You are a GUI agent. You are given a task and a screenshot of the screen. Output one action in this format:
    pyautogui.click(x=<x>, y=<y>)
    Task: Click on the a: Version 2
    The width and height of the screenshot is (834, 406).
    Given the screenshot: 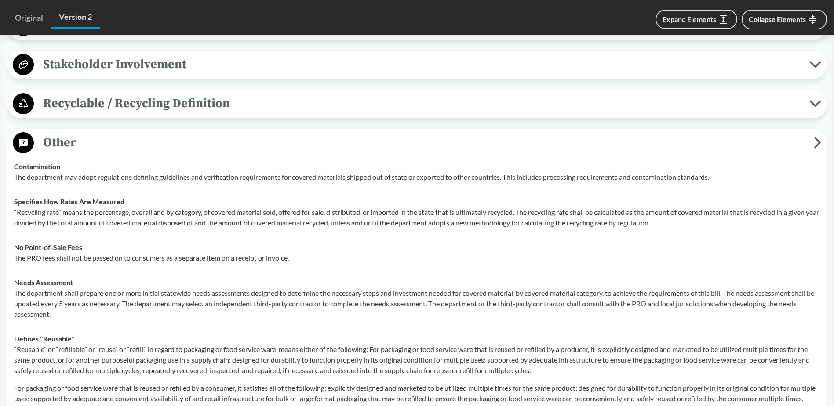 What is the action you would take?
    pyautogui.click(x=75, y=18)
    